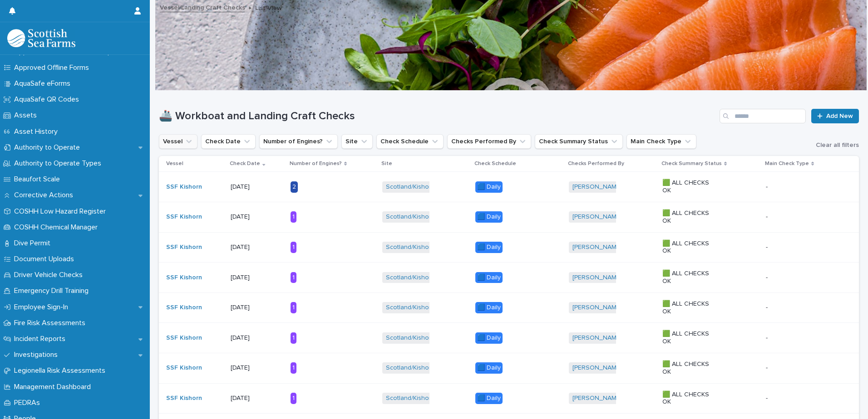 The image size is (868, 419). I want to click on button: Number of Engines?, so click(299, 142).